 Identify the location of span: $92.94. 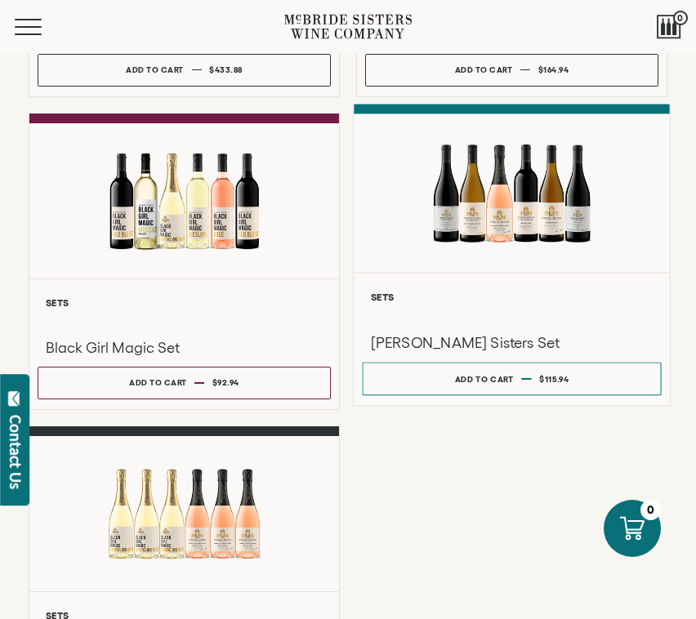
(226, 382).